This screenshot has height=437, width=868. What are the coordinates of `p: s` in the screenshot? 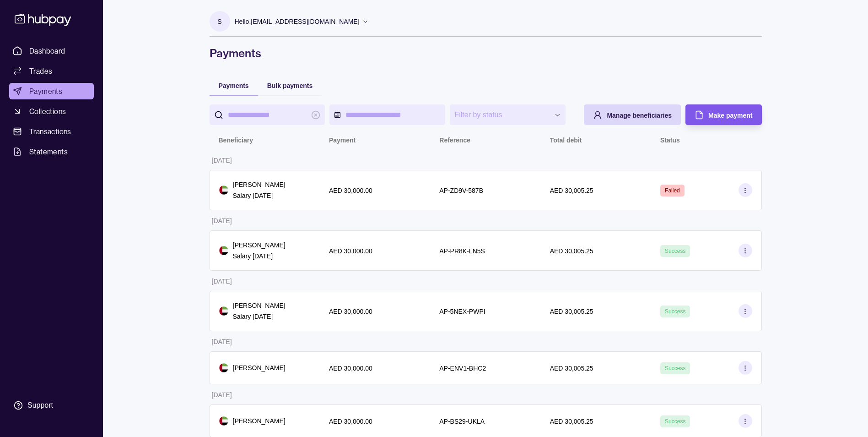 It's located at (219, 21).